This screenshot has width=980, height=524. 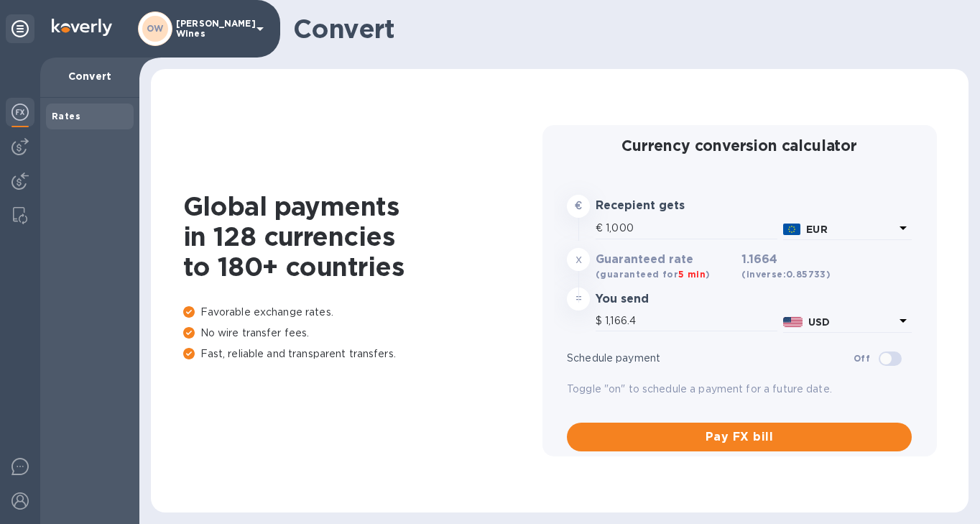 What do you see at coordinates (739, 145) in the screenshot?
I see `h2: Currency conversion calculator` at bounding box center [739, 145].